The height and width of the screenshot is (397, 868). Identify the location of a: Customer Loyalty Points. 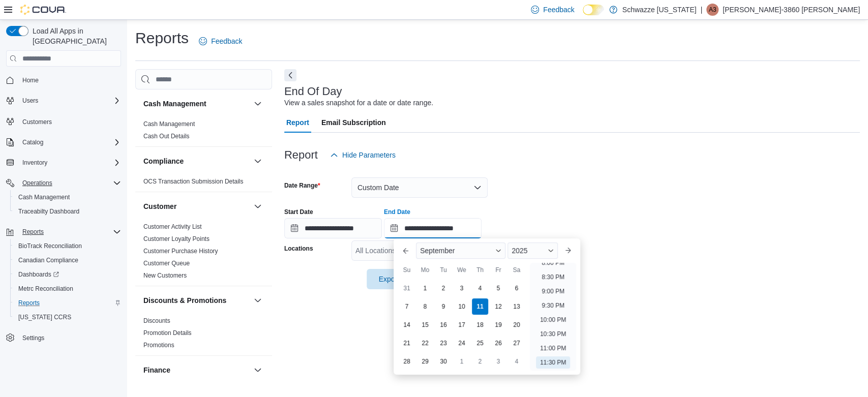
(177, 239).